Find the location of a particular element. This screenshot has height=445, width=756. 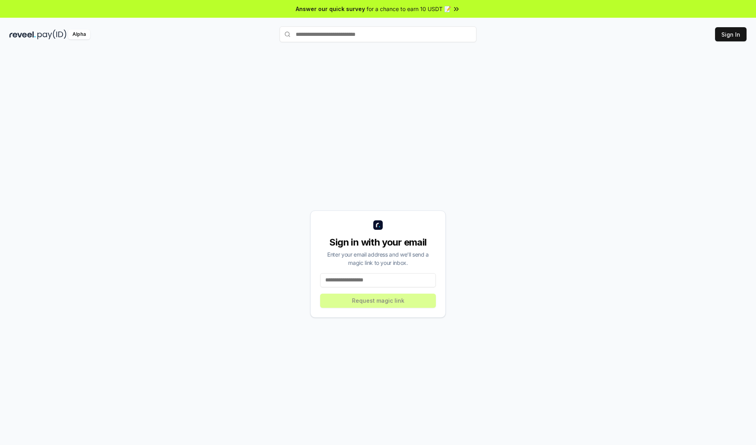

div: Sign in with your email is located at coordinates (378, 242).